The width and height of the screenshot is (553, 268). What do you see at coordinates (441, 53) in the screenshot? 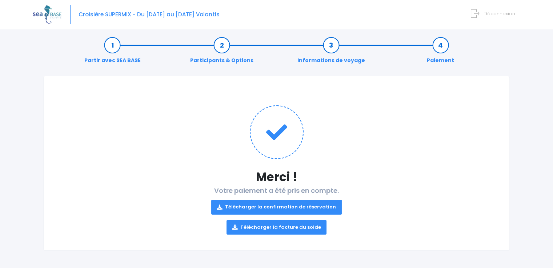
I see `a: Paiement` at bounding box center [441, 53].